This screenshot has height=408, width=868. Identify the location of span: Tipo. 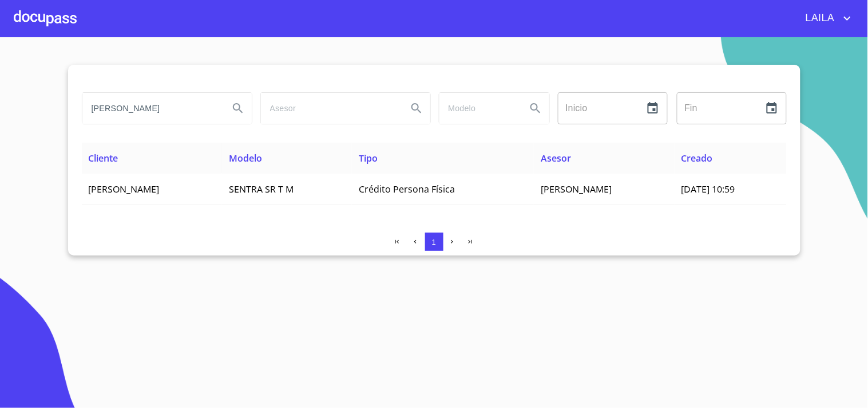
(368, 158).